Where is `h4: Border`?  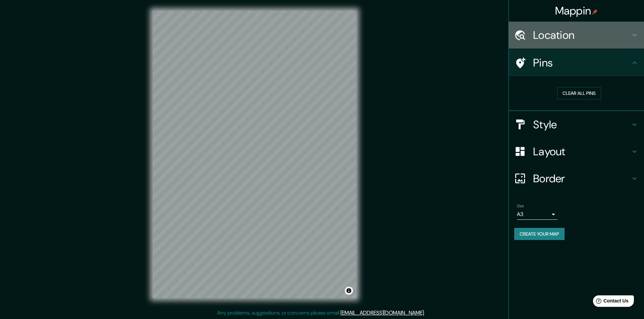 h4: Border is located at coordinates (582, 179).